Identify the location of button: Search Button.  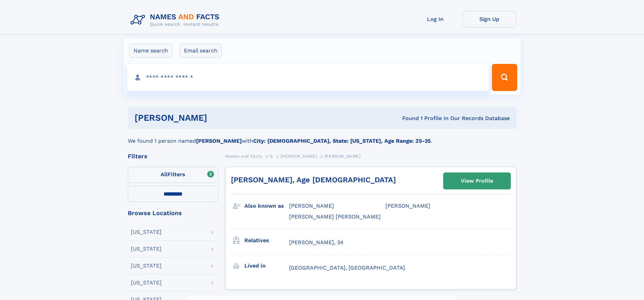
(504, 77).